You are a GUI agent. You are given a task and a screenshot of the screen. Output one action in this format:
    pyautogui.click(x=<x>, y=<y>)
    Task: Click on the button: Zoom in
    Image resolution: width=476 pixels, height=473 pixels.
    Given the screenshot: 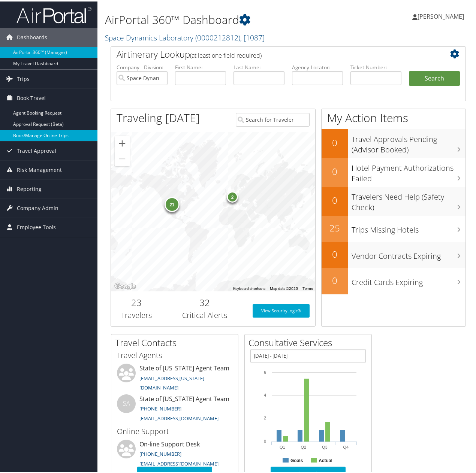 What is the action you would take?
    pyautogui.click(x=122, y=142)
    